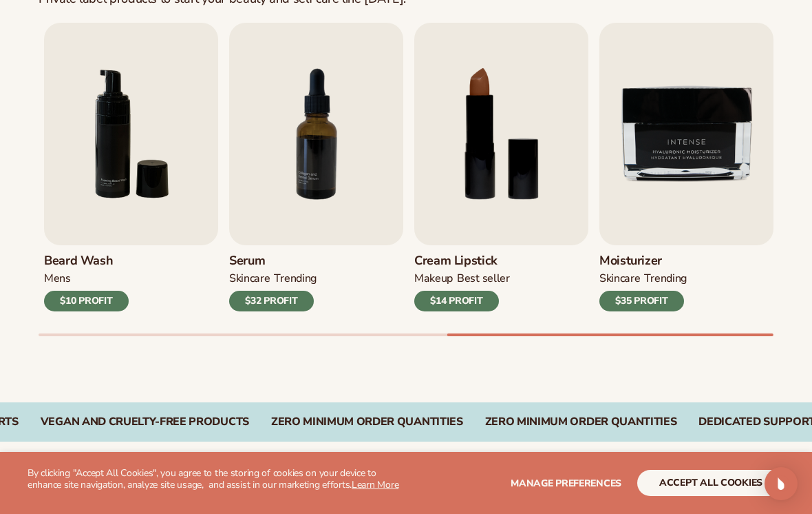  What do you see at coordinates (144, 422) in the screenshot?
I see `div: Vegan and Cruelty-Free Products` at bounding box center [144, 422].